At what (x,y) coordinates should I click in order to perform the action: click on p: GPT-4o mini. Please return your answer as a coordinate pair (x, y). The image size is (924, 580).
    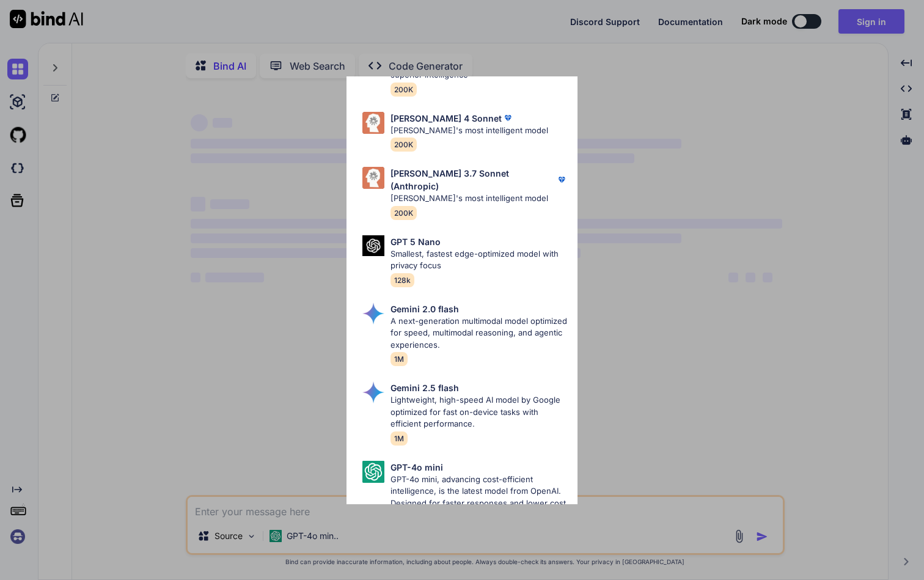
    Looking at the image, I should click on (417, 467).